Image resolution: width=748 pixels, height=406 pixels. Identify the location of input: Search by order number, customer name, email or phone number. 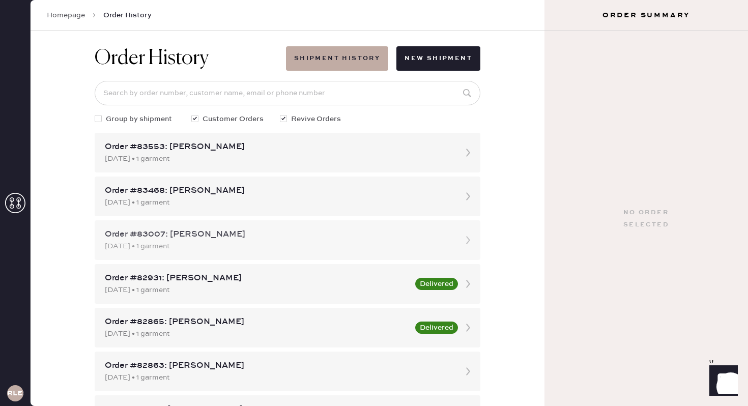
(288, 93).